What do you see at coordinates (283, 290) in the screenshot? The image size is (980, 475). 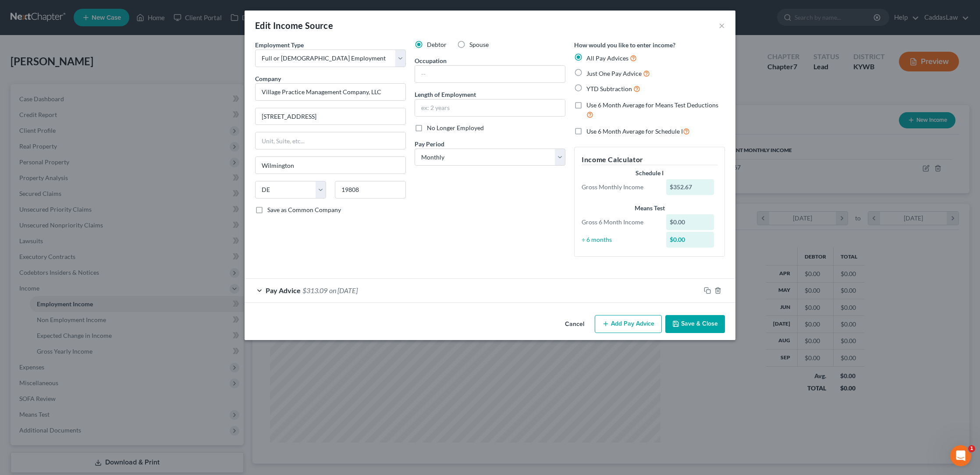 I see `span: Pay Advice` at bounding box center [283, 290].